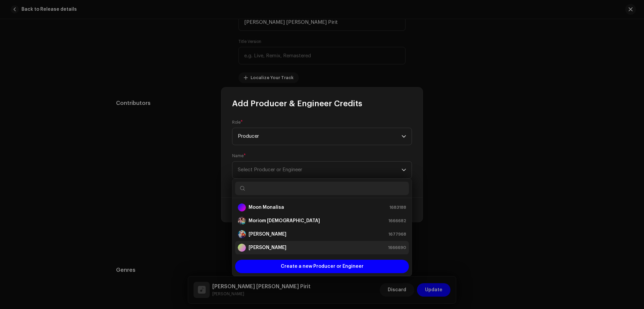 Image resolution: width=644 pixels, height=309 pixels. What do you see at coordinates (322, 227) in the screenshot?
I see `ul: Option List` at bounding box center [322, 227].